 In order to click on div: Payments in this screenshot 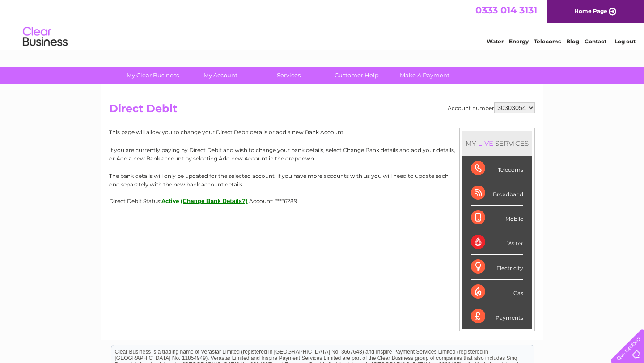, I will do `click(497, 316)`.